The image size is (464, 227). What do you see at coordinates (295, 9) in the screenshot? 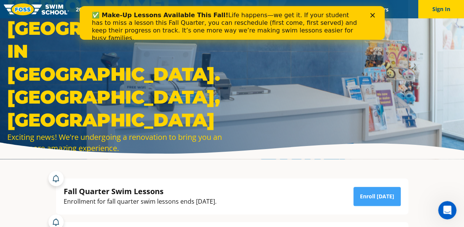
I see `div: Close` at bounding box center [295, 9].